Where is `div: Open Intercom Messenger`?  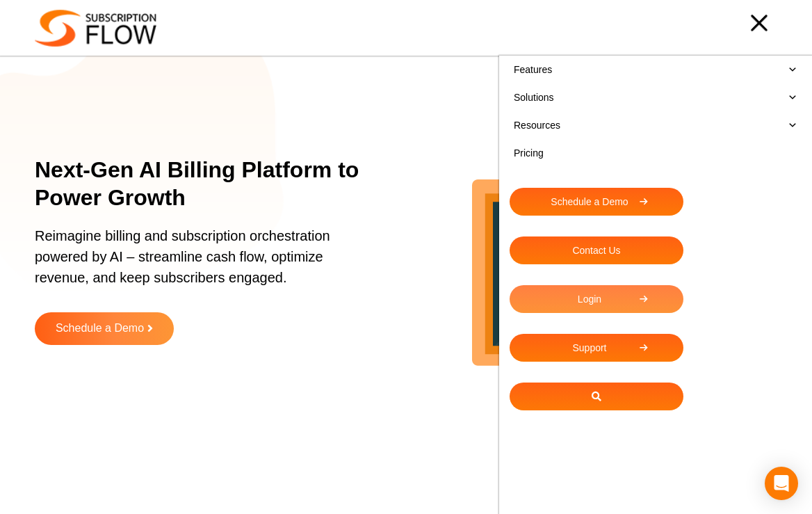
div: Open Intercom Messenger is located at coordinates (782, 484).